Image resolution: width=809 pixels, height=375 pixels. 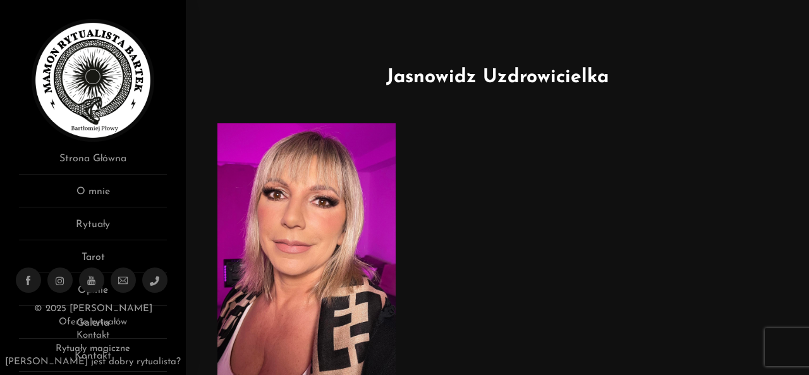 What do you see at coordinates (93, 322) in the screenshot?
I see `a: Oferta rytuałów` at bounding box center [93, 322].